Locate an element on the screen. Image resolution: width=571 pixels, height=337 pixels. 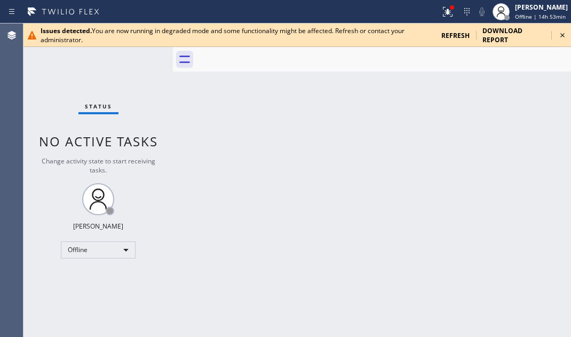
button: Mute is located at coordinates (482, 12).